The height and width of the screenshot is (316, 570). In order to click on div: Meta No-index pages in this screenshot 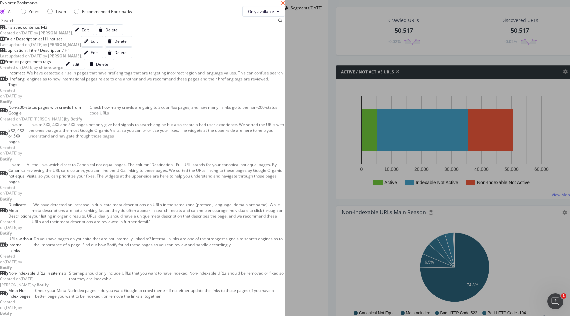, I will do `click(22, 293)`.